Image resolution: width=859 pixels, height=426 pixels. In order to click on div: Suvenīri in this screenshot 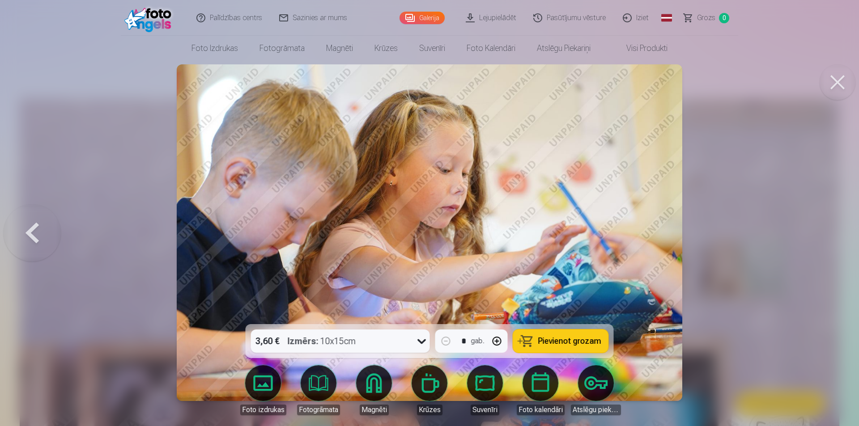, I will do `click(485, 410)`.